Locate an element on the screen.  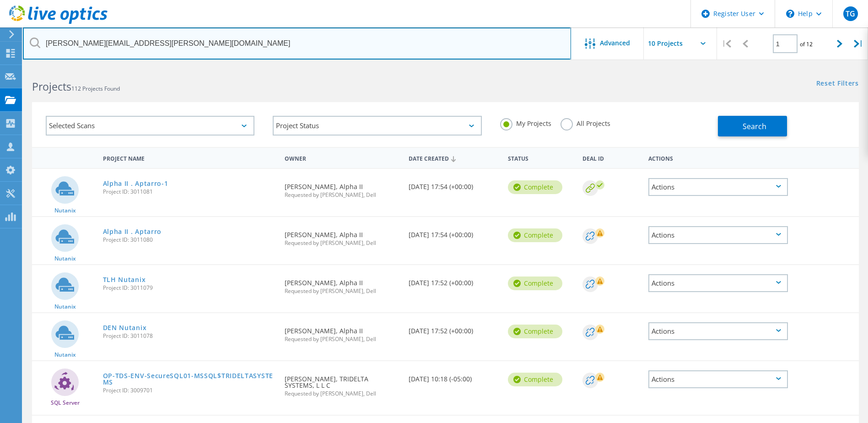
div: Selected Scans is located at coordinates (150, 125).